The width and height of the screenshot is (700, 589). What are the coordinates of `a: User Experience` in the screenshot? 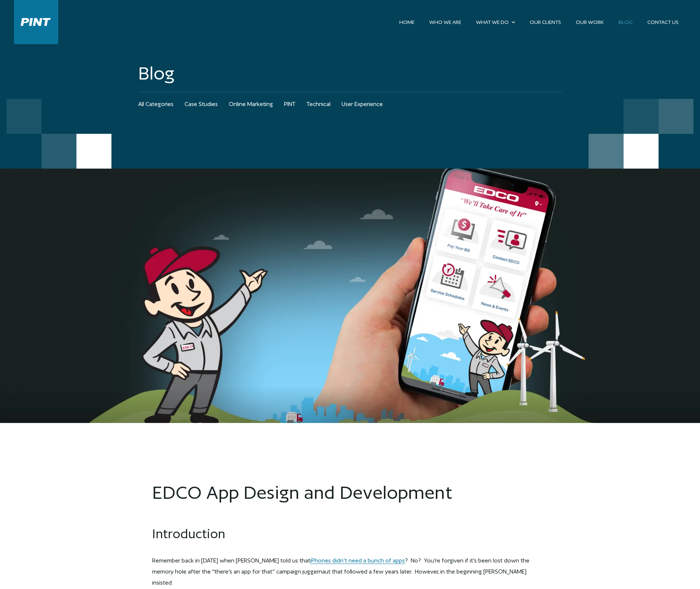 It's located at (362, 104).